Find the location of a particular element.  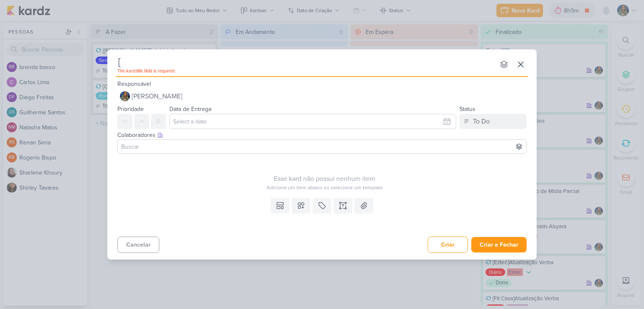

div: Colaboradores is located at coordinates (322, 135).